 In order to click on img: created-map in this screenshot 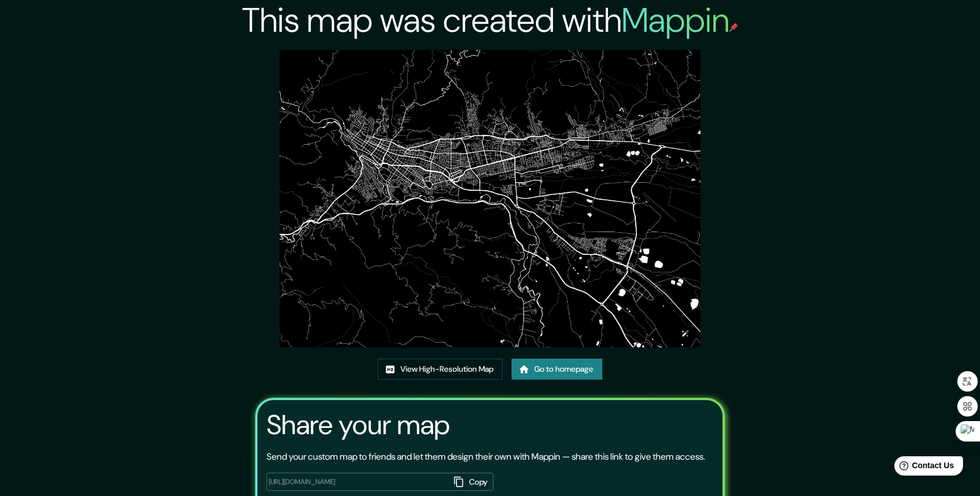, I will do `click(490, 198)`.